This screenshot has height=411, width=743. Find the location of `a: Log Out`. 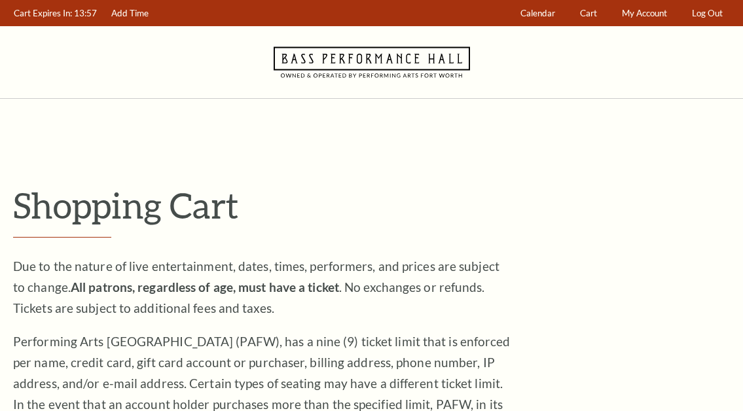

a: Log Out is located at coordinates (708, 13).